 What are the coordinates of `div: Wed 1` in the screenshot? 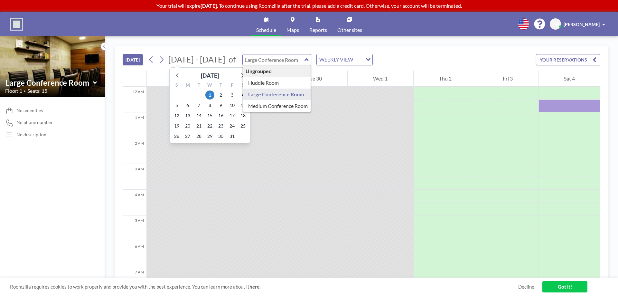 It's located at (380, 79).